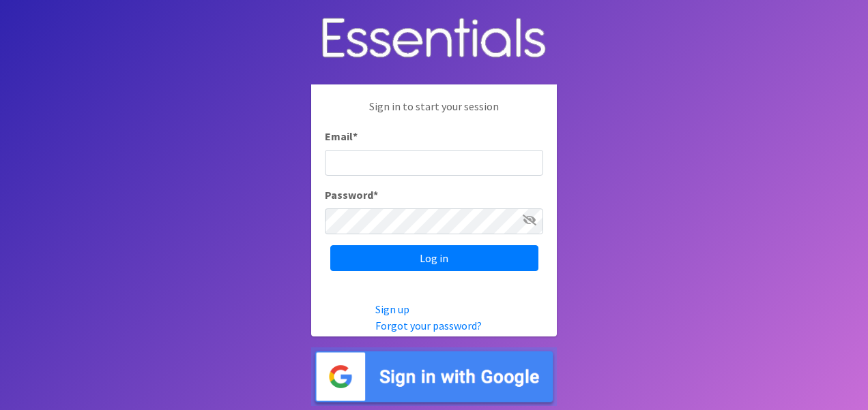 Image resolution: width=868 pixels, height=410 pixels. I want to click on p: Sign in to start your session, so click(434, 113).